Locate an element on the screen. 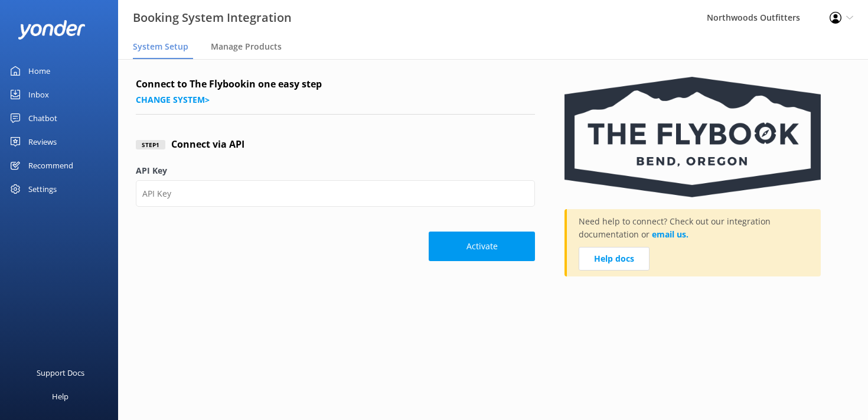 This screenshot has height=420, width=868. h4: Connect via API is located at coordinates (208, 145).